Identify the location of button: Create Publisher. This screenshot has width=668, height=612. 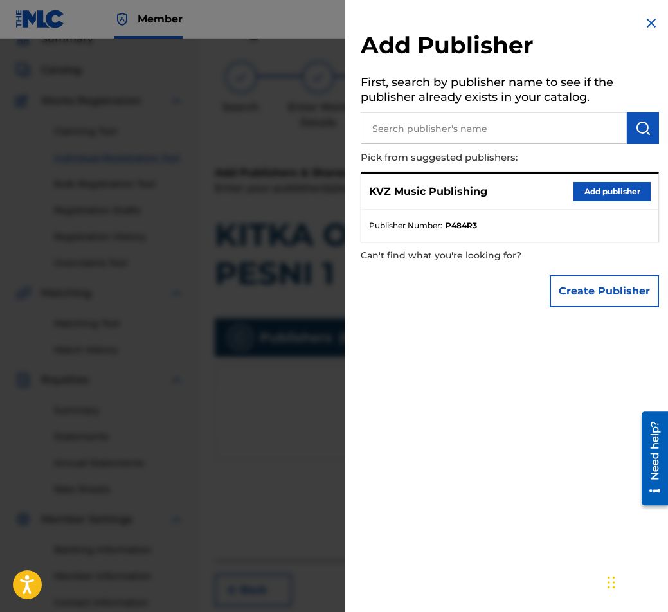
(605, 291).